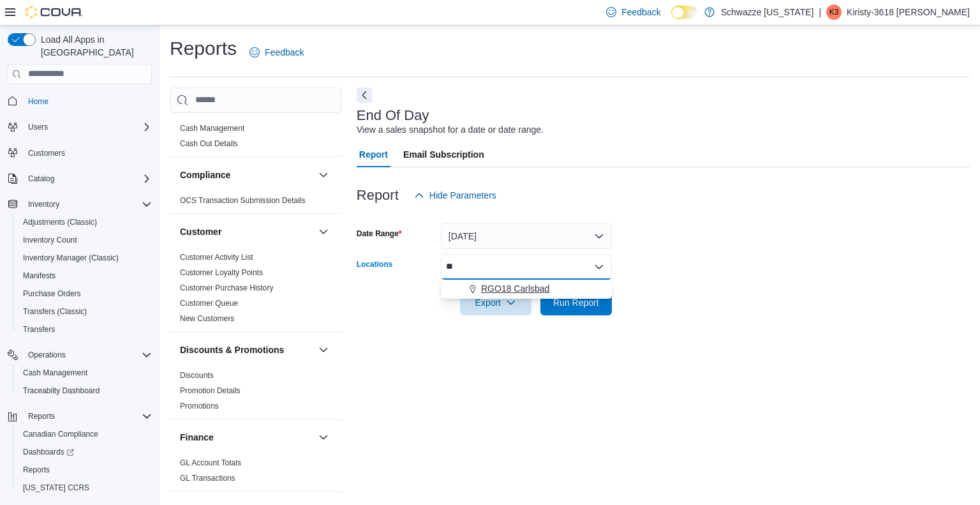 The height and width of the screenshot is (505, 980). I want to click on a: Transfers (Classic), so click(55, 311).